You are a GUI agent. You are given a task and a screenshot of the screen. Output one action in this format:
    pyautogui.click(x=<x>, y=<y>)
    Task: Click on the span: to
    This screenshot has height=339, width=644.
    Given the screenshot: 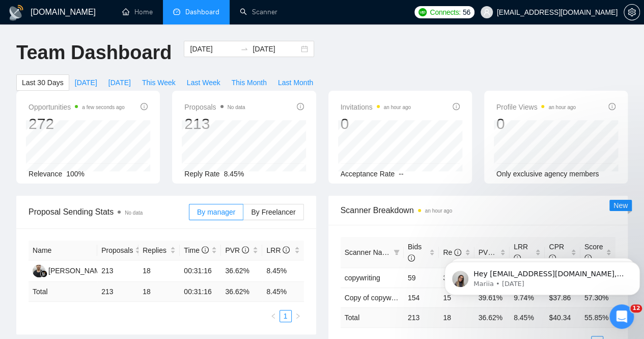 What is the action you would take?
    pyautogui.click(x=244, y=49)
    